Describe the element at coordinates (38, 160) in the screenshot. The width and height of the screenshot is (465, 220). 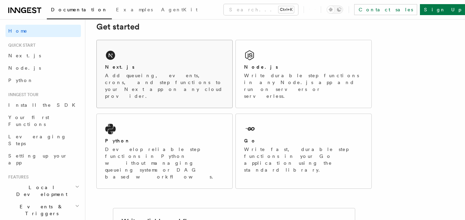
I see `span: Setting up your app` at that location.